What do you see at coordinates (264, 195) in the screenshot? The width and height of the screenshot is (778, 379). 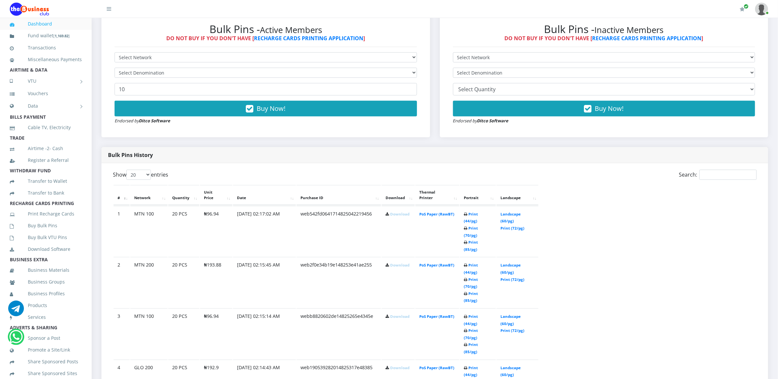 I see `th: Date: activate to sort column ascending` at bounding box center [264, 195].